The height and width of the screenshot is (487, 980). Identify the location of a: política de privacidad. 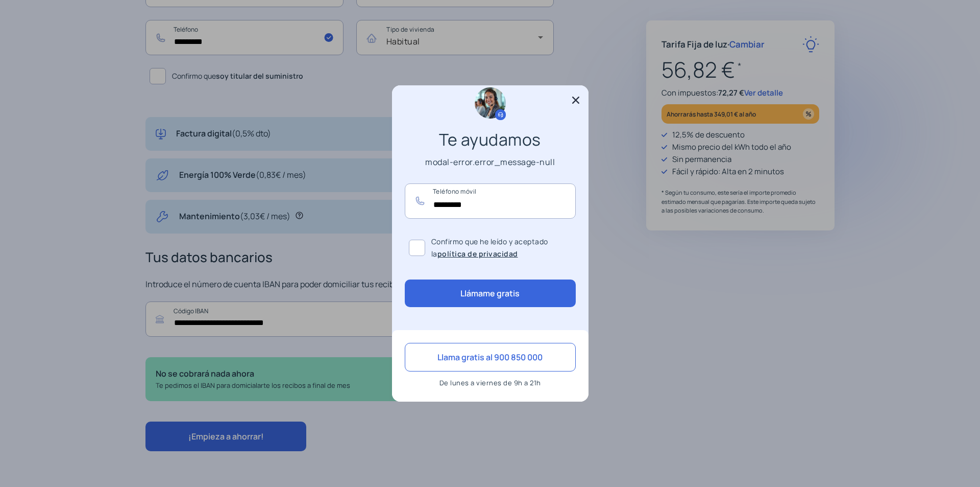
(478, 253).